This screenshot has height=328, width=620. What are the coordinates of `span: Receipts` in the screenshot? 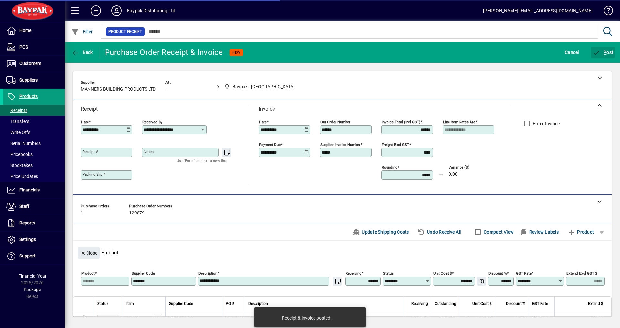 It's located at (17, 110).